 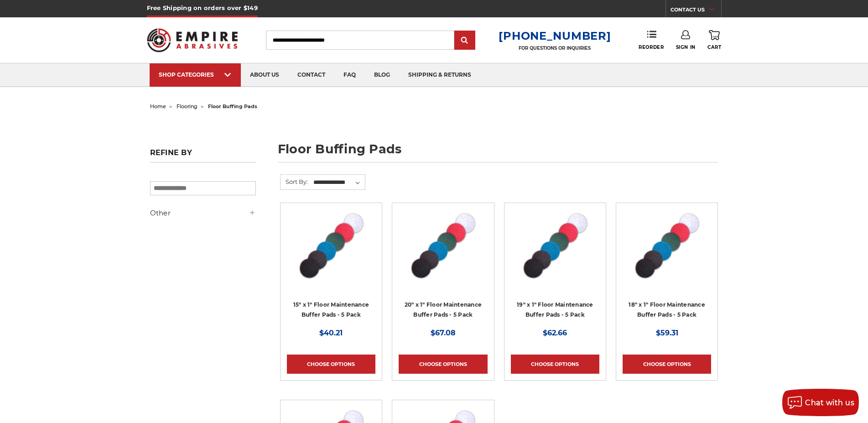 I want to click on a: 20" Floor Maintenance Buffer Pads - 5 Pack, so click(x=442, y=254).